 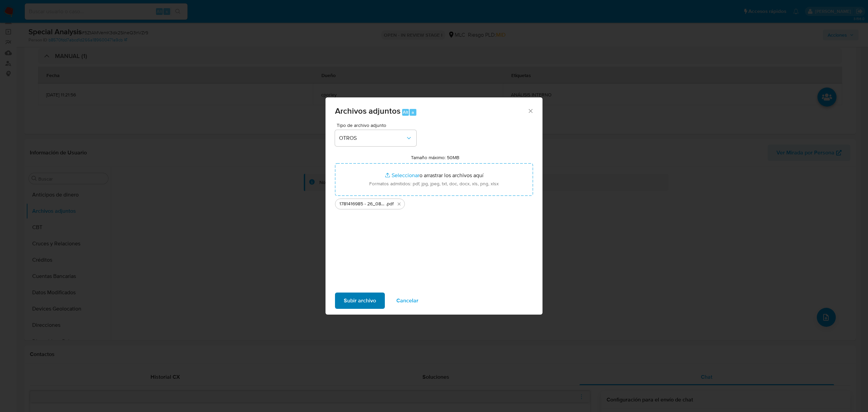 I want to click on span: Archivos adjuntos, so click(x=367, y=110).